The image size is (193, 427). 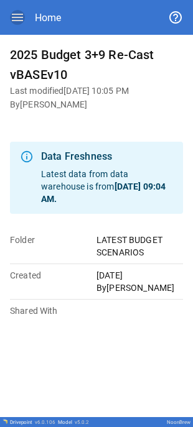 What do you see at coordinates (73, 422) in the screenshot?
I see `div: Model` at bounding box center [73, 422].